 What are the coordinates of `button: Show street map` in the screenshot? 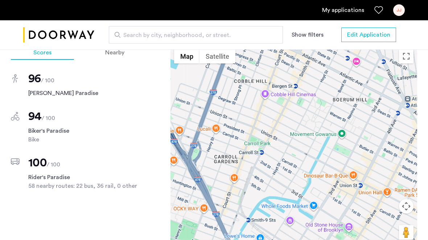 It's located at (187, 56).